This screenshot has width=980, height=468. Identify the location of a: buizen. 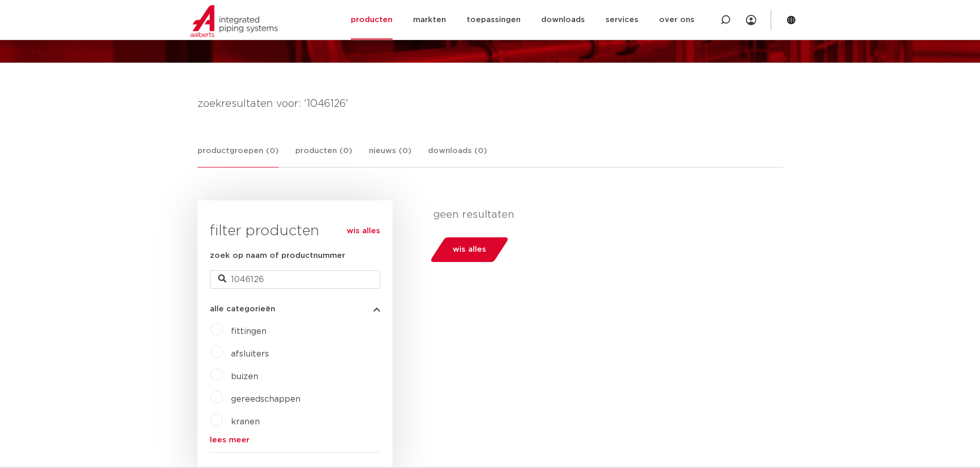
(244, 376).